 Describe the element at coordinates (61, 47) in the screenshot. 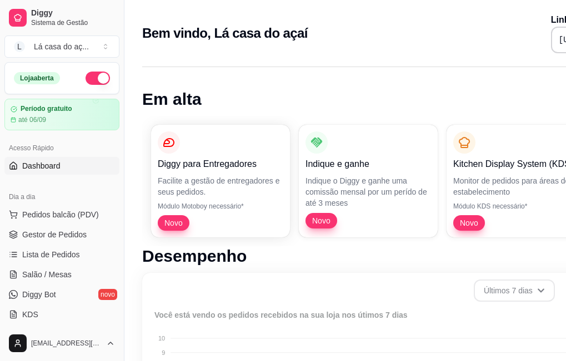

I see `div: Lá casa do aç ...` at that location.